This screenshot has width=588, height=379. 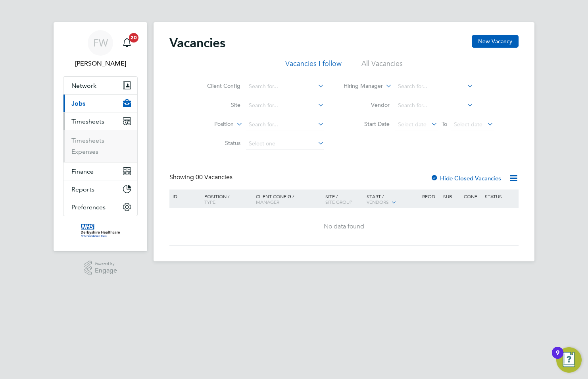 I want to click on span: To, so click(x=444, y=124).